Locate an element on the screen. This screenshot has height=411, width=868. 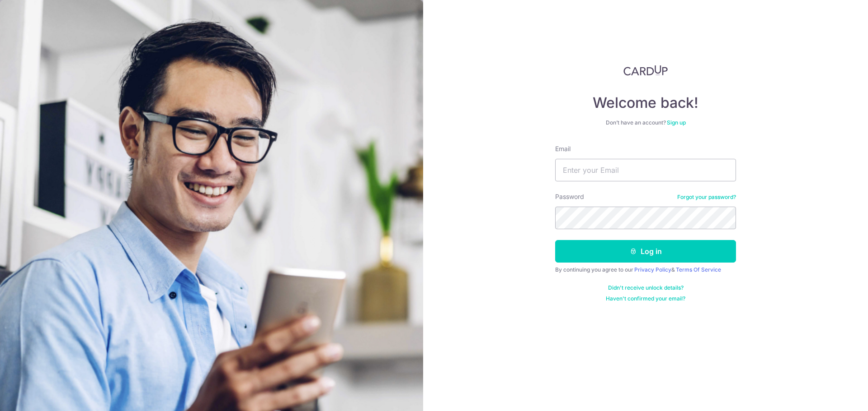
a: Privacy Policy is located at coordinates (652, 270).